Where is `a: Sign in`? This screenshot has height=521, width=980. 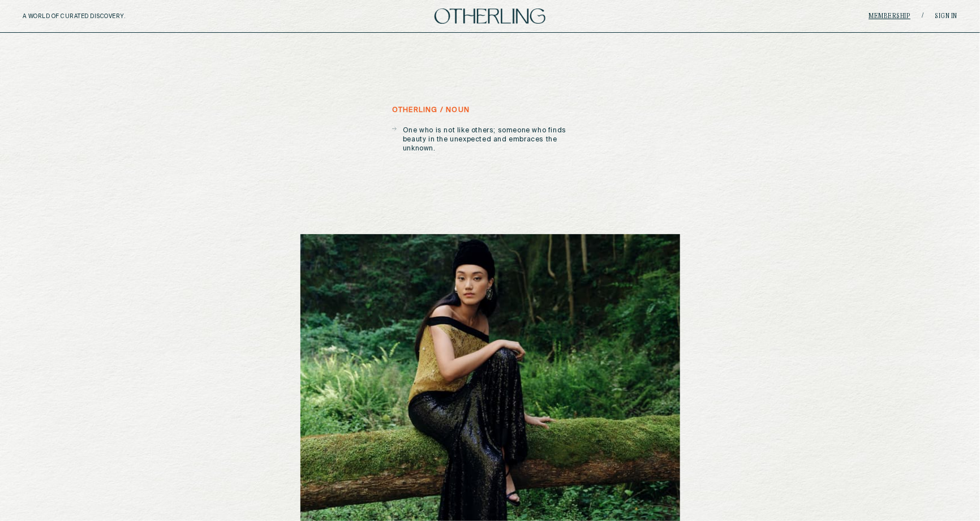 a: Sign in is located at coordinates (947, 17).